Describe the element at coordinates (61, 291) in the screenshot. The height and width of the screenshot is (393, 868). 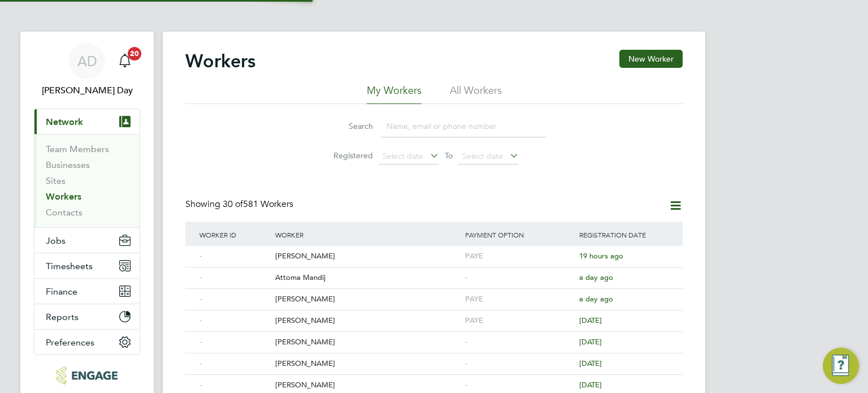
I see `span: Finance` at that location.